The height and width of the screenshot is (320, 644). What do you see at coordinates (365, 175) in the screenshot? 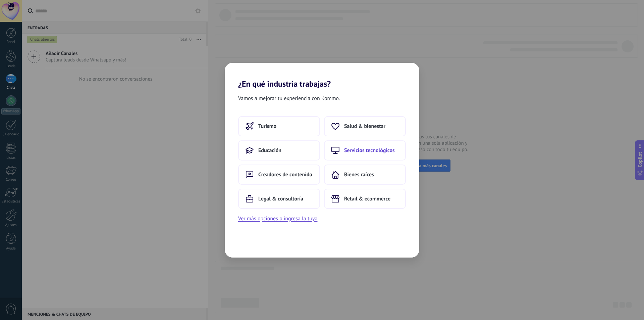
I see `button: Bienes raíces` at bounding box center [365, 175].